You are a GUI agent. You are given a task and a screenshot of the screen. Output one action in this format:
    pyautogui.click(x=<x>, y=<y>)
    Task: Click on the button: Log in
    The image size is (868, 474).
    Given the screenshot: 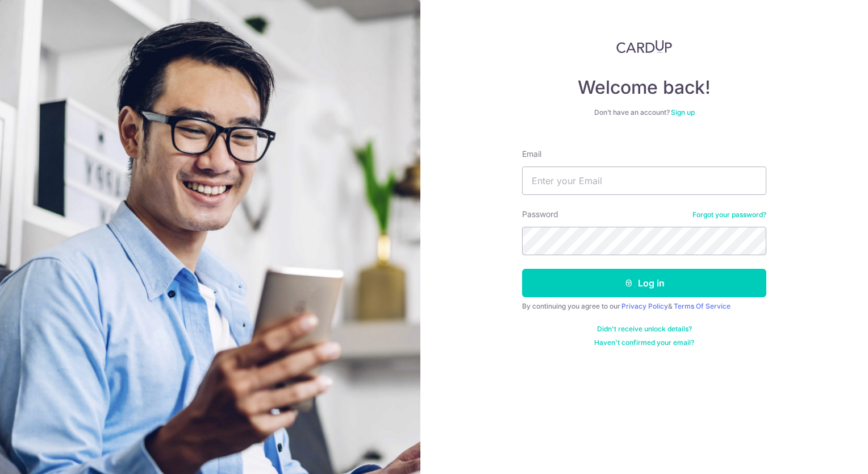 What is the action you would take?
    pyautogui.click(x=644, y=283)
    